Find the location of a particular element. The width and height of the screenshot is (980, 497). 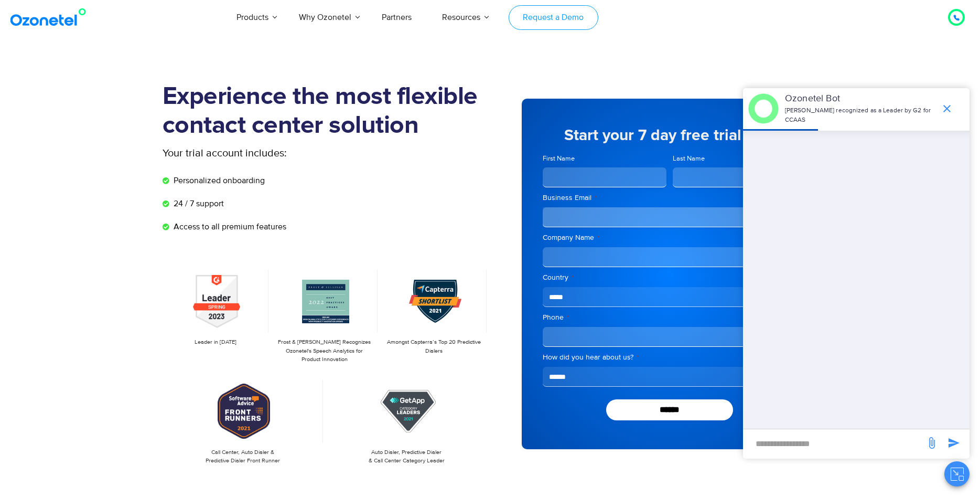

p: Amongst Capterra’s Top 20 Predictive Dialers is located at coordinates (434, 346).